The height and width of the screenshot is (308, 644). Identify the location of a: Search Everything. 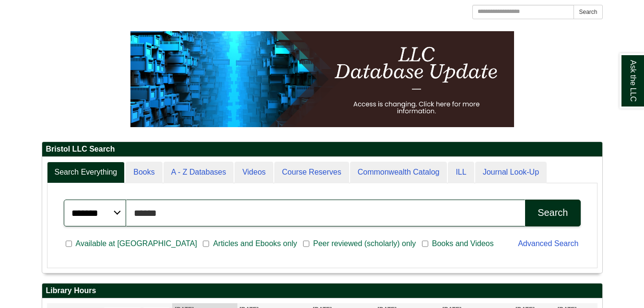
(86, 172).